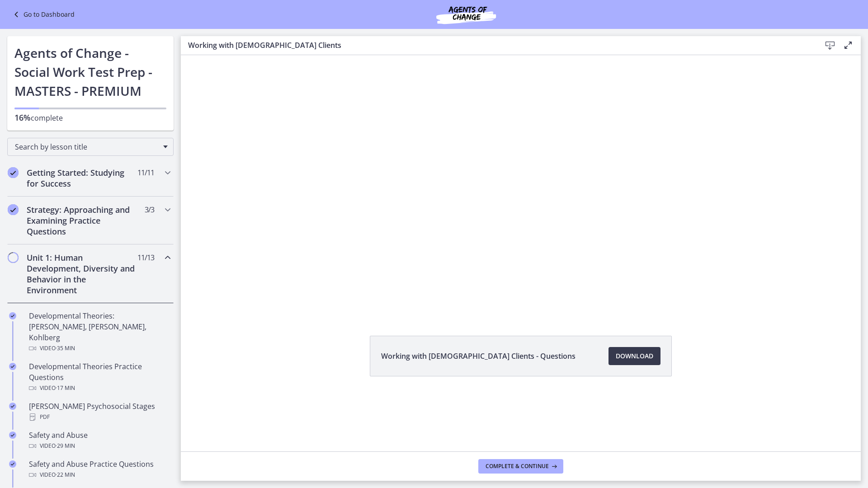 The width and height of the screenshot is (868, 488). What do you see at coordinates (82, 178) in the screenshot?
I see `h2: Getting Started: Studying for Success` at bounding box center [82, 178].